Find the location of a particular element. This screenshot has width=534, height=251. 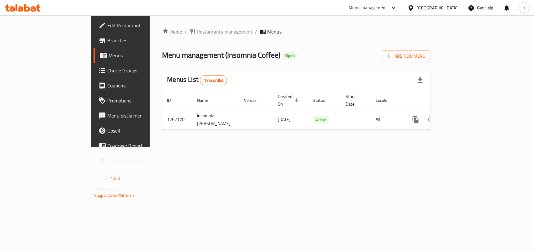

span: Menu disclaimer is located at coordinates (141, 115).